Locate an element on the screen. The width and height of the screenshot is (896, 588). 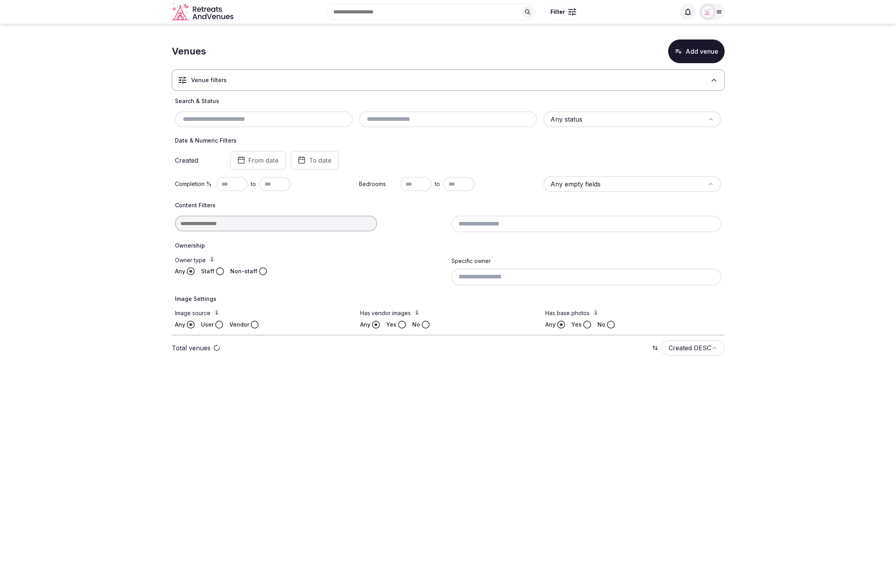
label: Completion % is located at coordinates (194, 184).